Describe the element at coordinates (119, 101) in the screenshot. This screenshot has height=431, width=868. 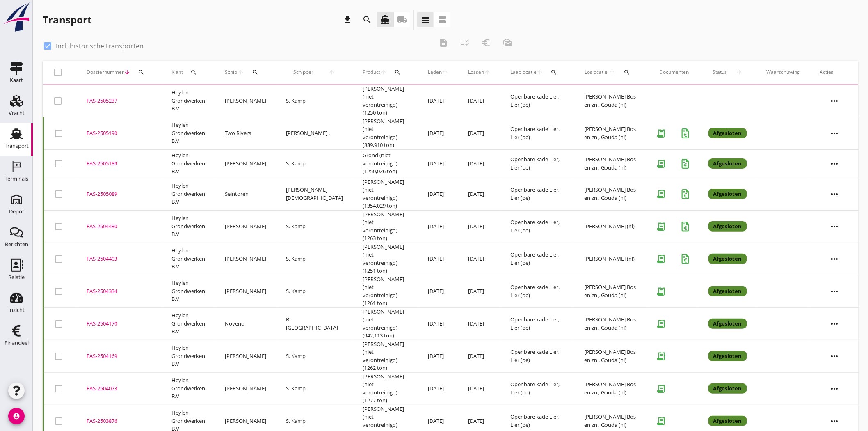
I see `div: FAS-2505237` at that location.